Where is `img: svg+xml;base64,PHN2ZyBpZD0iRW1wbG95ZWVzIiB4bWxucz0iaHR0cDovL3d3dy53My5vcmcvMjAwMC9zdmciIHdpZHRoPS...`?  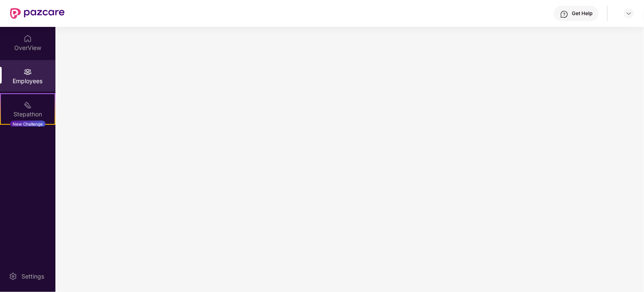
img: svg+xml;base64,PHN2ZyBpZD0iRW1wbG95ZWVzIiB4bWxucz0iaHR0cDovL3d3dy53My5vcmcvMjAwMC9zdmciIHdpZHRoPS... is located at coordinates (28, 72).